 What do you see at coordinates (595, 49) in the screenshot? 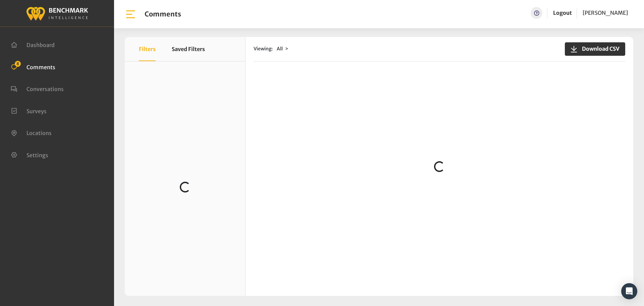
I see `button: Download CSV` at bounding box center [595, 49].